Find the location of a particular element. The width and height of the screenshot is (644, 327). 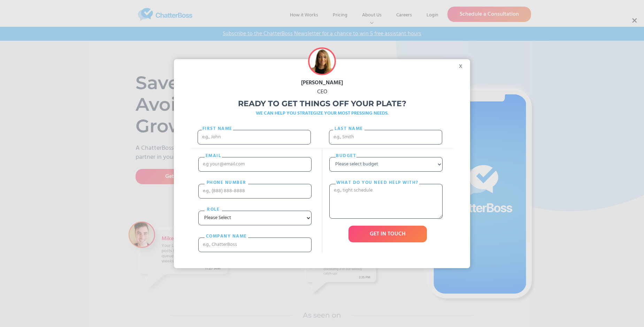

div: x is located at coordinates (462, 64).